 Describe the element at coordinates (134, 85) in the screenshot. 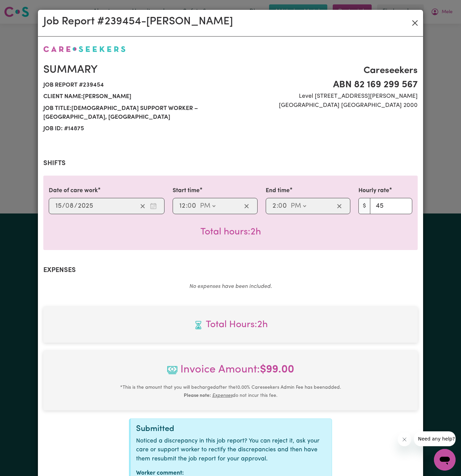

I see `span: Job report # 239454` at that location.